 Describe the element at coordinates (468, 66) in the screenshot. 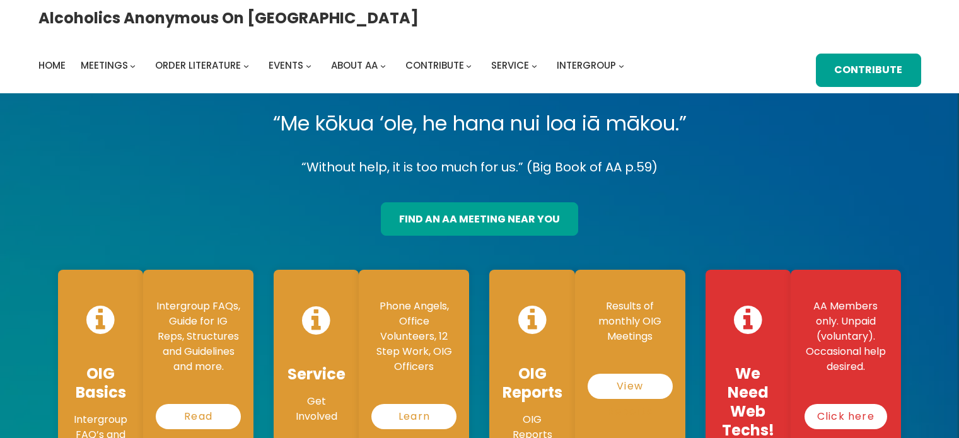

I see `button: Contribute submenu` at that location.